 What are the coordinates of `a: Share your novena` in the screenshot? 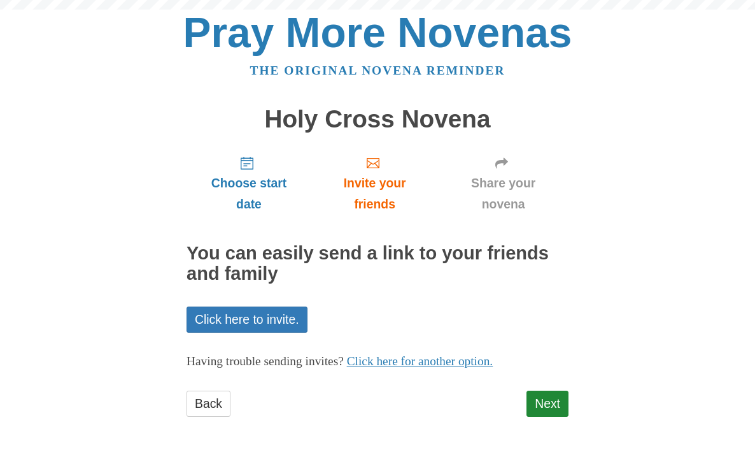 It's located at (503, 183).